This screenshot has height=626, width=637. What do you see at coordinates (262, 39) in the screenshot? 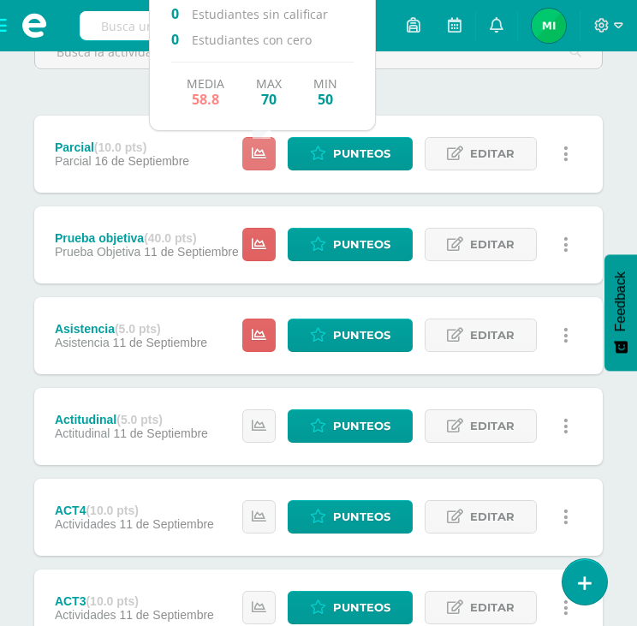
I see `p: Estudiantes con cero` at bounding box center [262, 39].